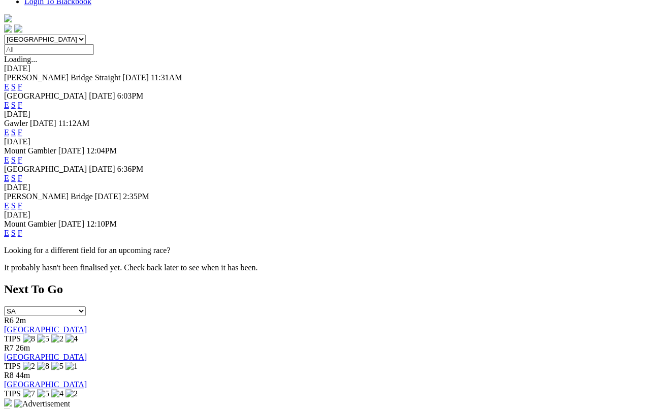  I want to click on span: R6, so click(9, 320).